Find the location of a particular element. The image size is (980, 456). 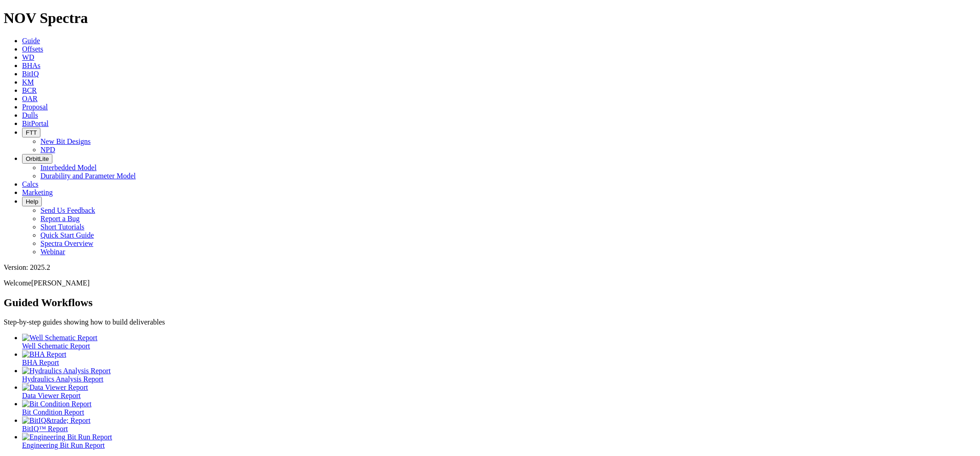

a: KM is located at coordinates (28, 82).